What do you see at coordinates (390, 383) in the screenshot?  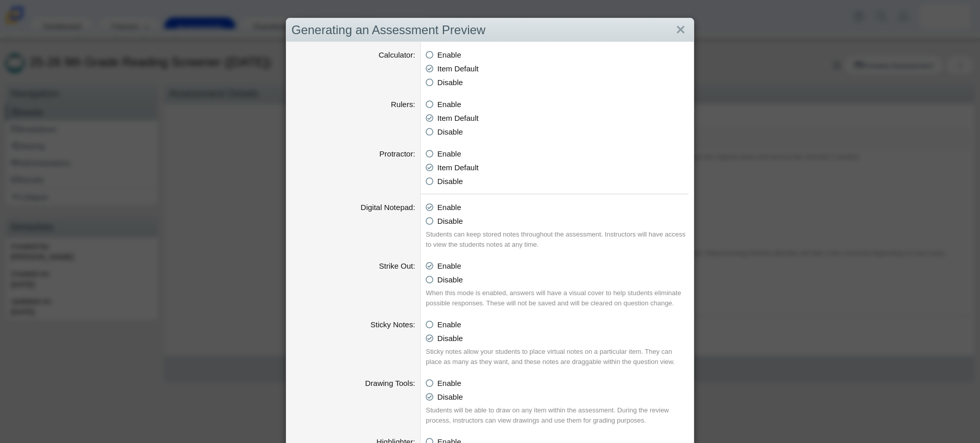 I see `label: Drawing Tools` at bounding box center [390, 383].